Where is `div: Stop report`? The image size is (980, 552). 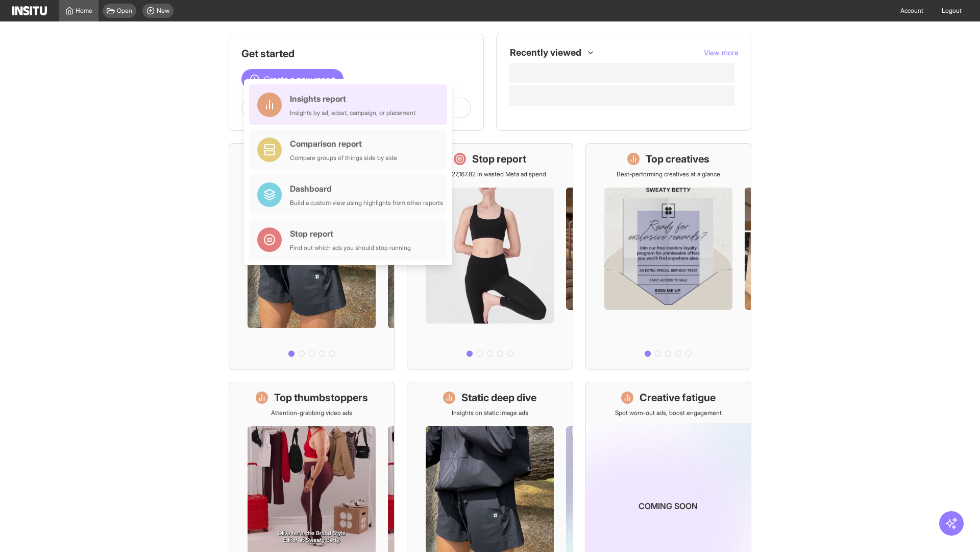
div: Stop report is located at coordinates (350, 233).